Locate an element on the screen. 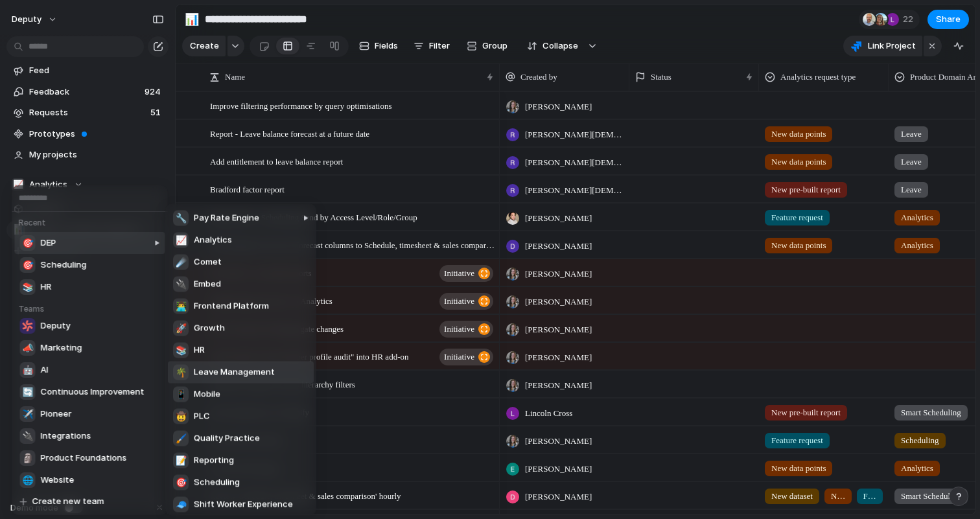 This screenshot has width=980, height=519. span: Quality Practice is located at coordinates (227, 439).